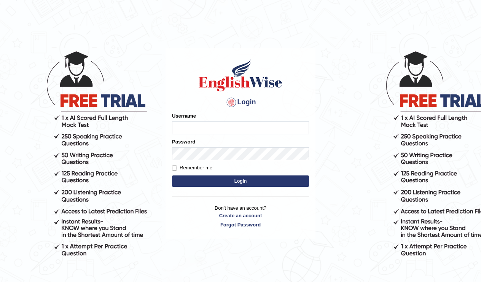 Image resolution: width=481 pixels, height=282 pixels. I want to click on p: Don't have an account?, so click(240, 216).